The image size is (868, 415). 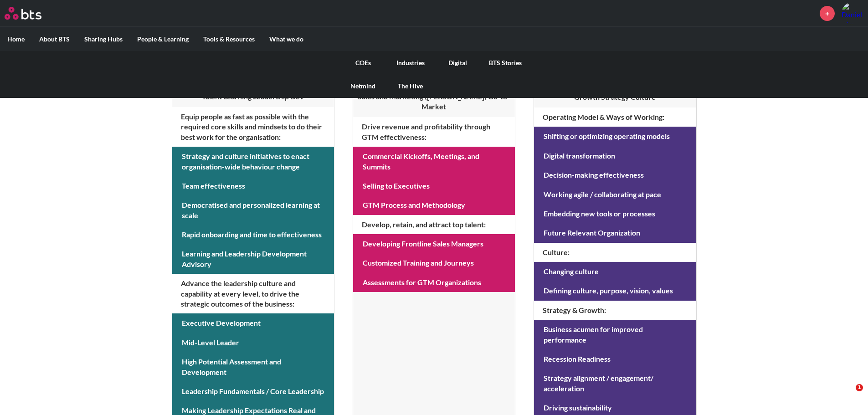 I want to click on h4: Culture :, so click(x=614, y=253).